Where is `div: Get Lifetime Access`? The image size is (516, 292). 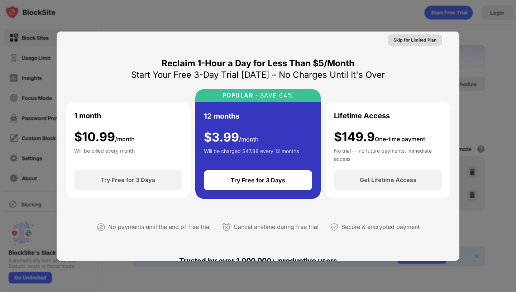 div: Get Lifetime Access is located at coordinates (388, 180).